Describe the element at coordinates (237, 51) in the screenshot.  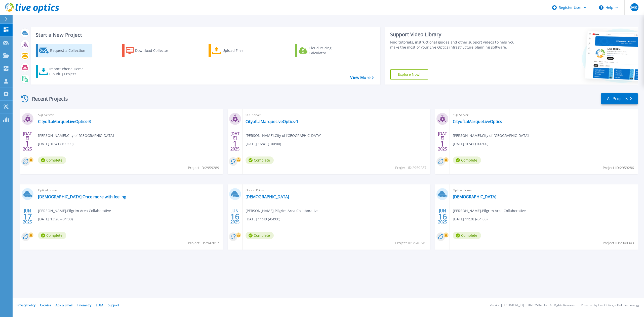
I see `a: Upload Files` at that location.